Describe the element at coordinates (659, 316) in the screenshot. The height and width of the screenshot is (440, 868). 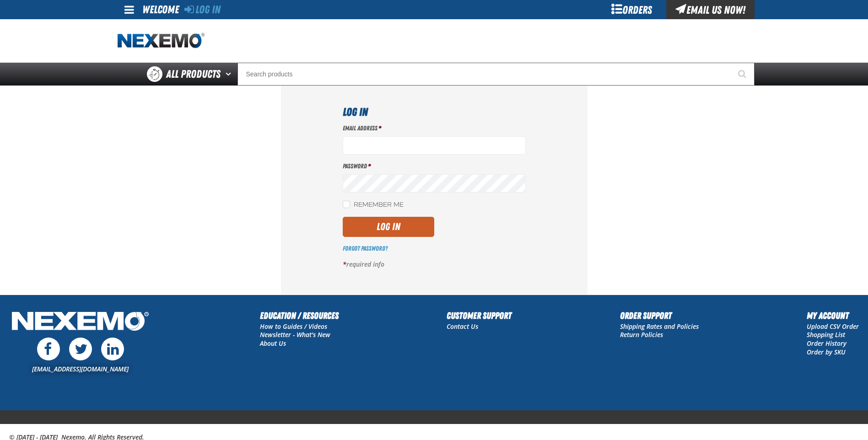
I see `h2: Order Support` at that location.